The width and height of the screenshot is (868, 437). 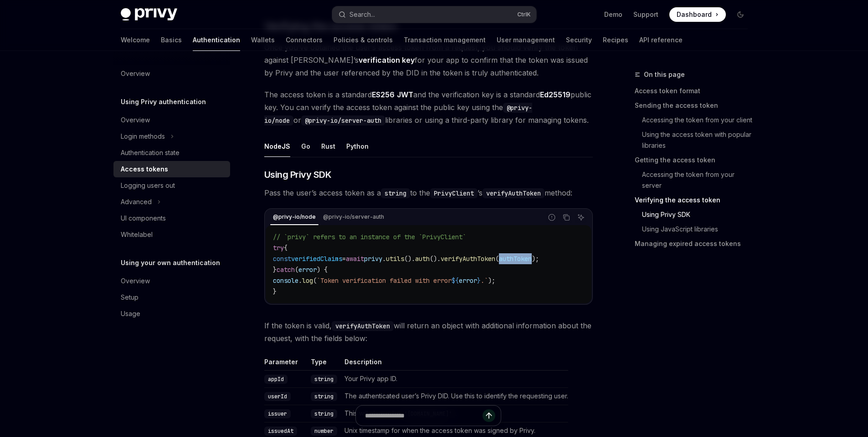 What do you see at coordinates (357, 146) in the screenshot?
I see `div: Python` at bounding box center [357, 146].